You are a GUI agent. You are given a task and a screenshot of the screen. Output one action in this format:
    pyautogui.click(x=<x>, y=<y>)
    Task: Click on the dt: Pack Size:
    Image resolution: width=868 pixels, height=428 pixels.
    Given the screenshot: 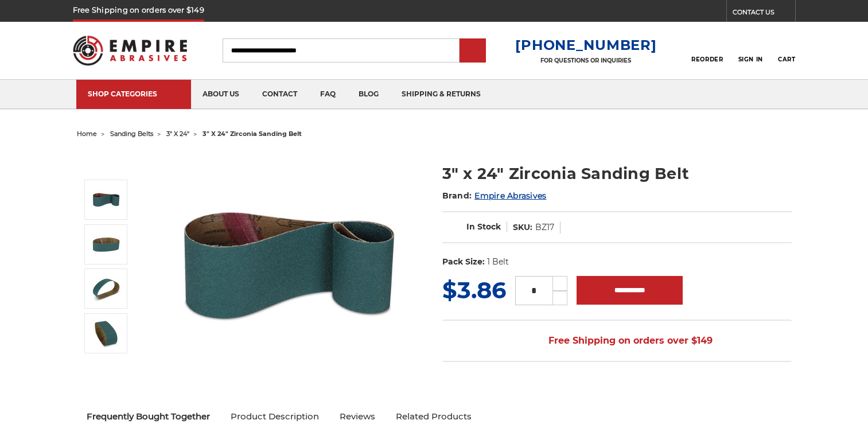 What is the action you would take?
    pyautogui.click(x=463, y=262)
    